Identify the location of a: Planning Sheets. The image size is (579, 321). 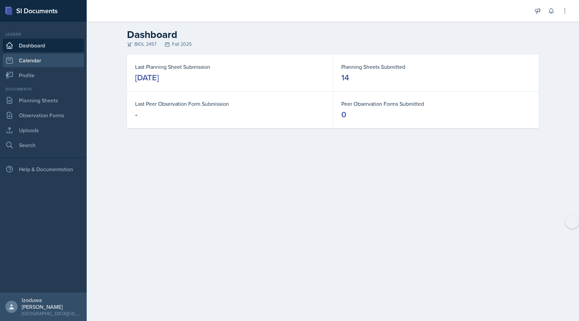
(43, 100).